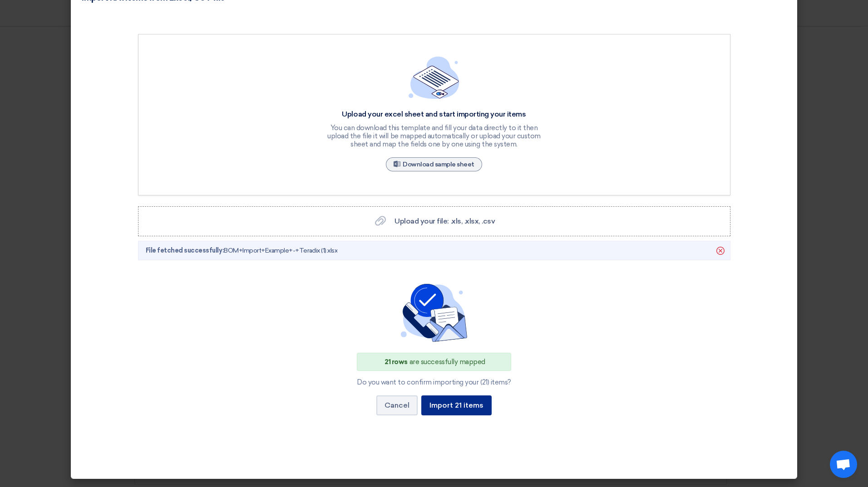  Describe the element at coordinates (456, 406) in the screenshot. I see `button: Import 21 items` at that location.